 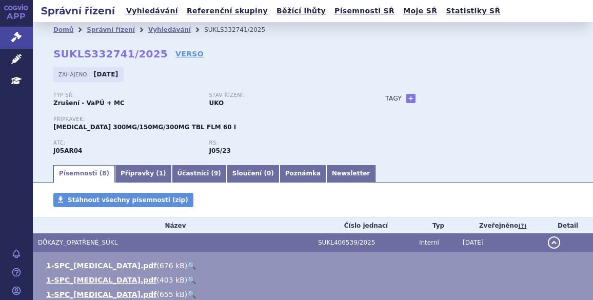 I want to click on th: Číslo jednací, so click(x=363, y=226).